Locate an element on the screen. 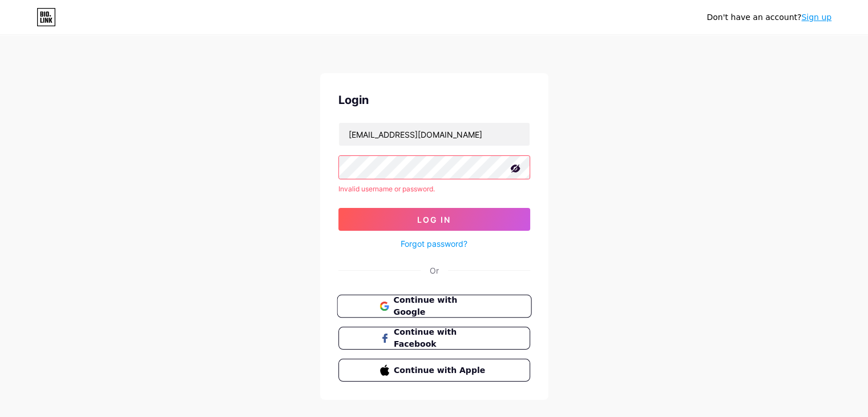 The width and height of the screenshot is (868, 417). a: Sign up is located at coordinates (816, 17).